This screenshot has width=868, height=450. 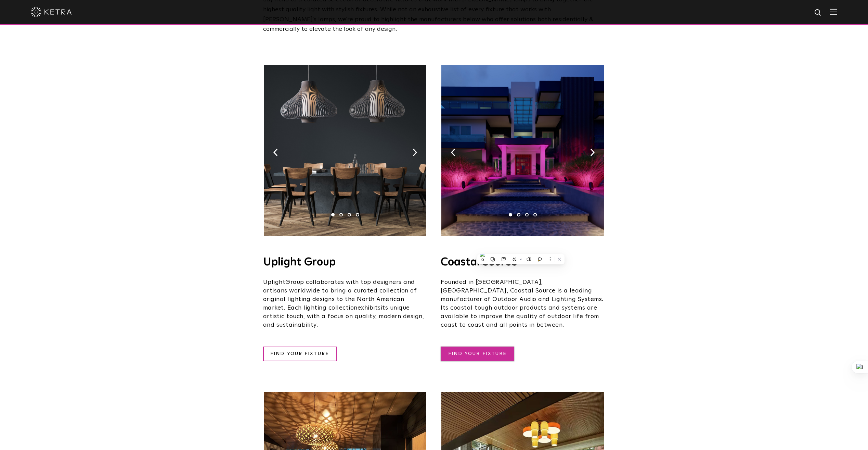 I want to click on h4: Uplight Group, so click(x=345, y=262).